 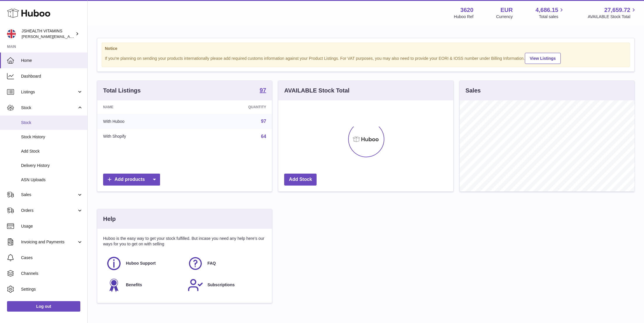 I want to click on a: 4,686.15 Total sales, so click(x=550, y=13).